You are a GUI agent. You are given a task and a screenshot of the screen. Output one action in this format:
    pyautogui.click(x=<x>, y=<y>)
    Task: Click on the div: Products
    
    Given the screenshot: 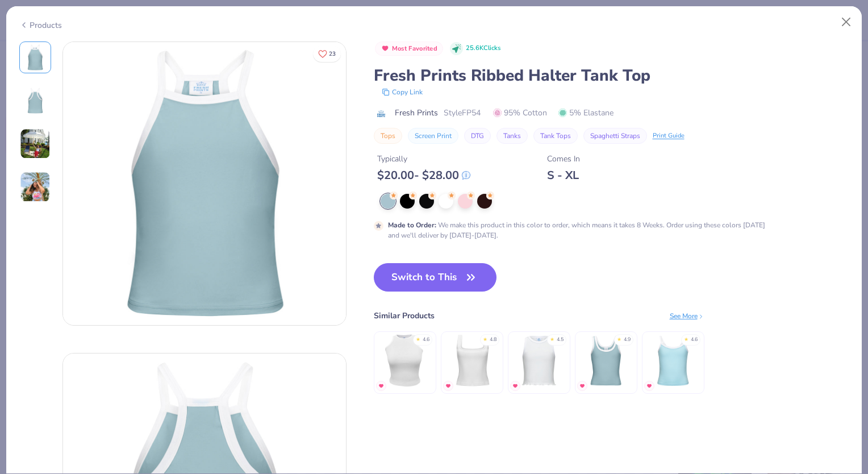 What is the action you would take?
    pyautogui.click(x=40, y=25)
    